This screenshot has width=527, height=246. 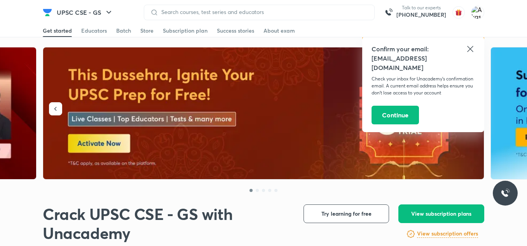 I want to click on div: Get started, so click(x=57, y=31).